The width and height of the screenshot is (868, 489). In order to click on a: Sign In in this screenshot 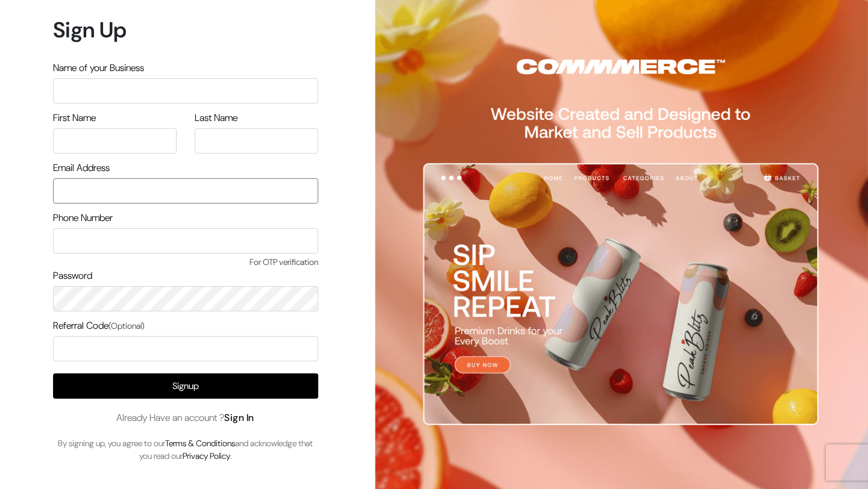, I will do `click(239, 418)`.